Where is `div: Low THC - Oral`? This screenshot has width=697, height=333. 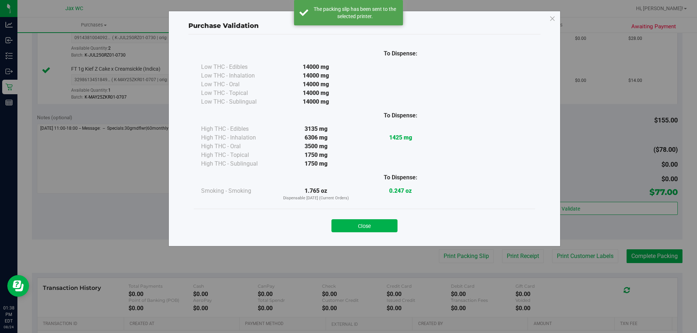 div: Low THC - Oral is located at coordinates (237, 85).